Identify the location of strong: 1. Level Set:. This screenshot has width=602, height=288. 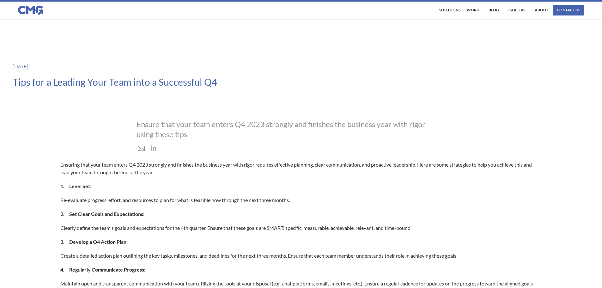
(76, 186).